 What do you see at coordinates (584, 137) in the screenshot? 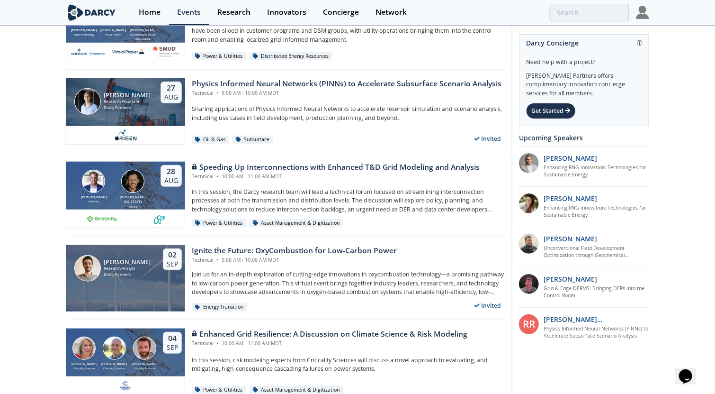
I see `div: Upcoming Speakers` at bounding box center [584, 137].